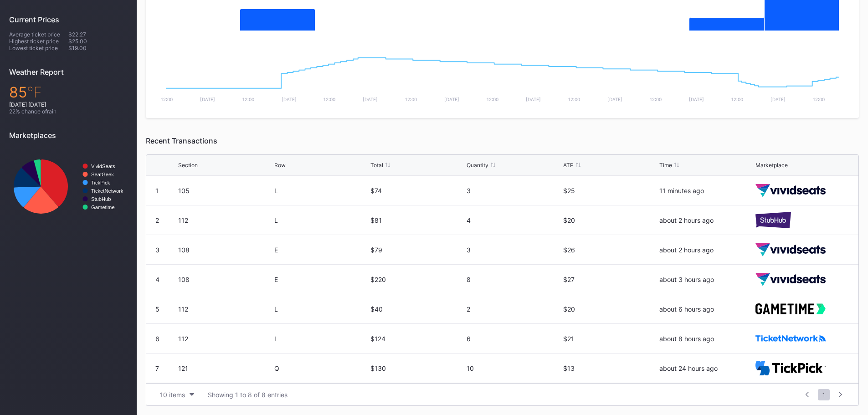 Image resolution: width=868 pixels, height=415 pixels. I want to click on div: $26, so click(610, 250).